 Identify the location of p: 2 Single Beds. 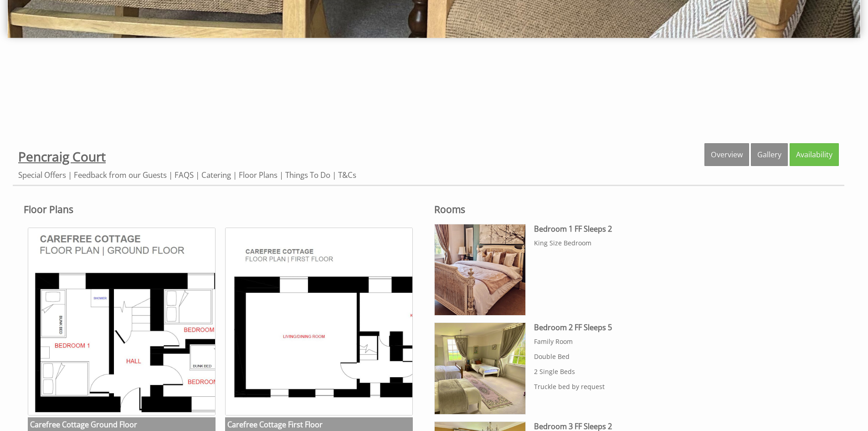
(684, 371).